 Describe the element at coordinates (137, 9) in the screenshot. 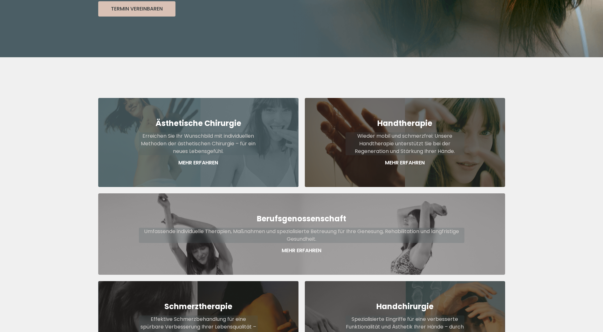

I see `button: Termin Vereinbaren` at that location.